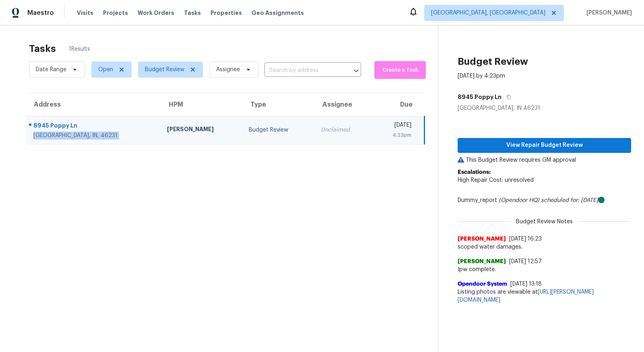 This screenshot has height=352, width=644. Describe the element at coordinates (51, 70) in the screenshot. I see `span: Date Range` at that location.